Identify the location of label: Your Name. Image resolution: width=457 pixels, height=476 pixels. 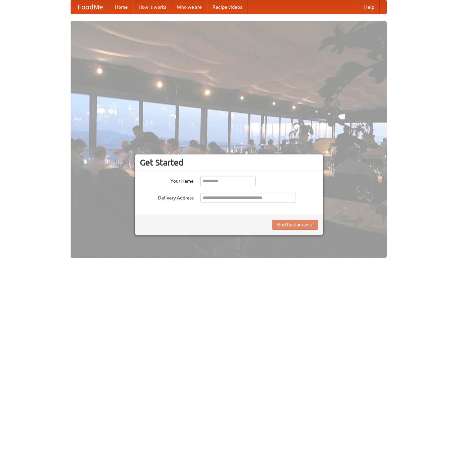
(167, 180).